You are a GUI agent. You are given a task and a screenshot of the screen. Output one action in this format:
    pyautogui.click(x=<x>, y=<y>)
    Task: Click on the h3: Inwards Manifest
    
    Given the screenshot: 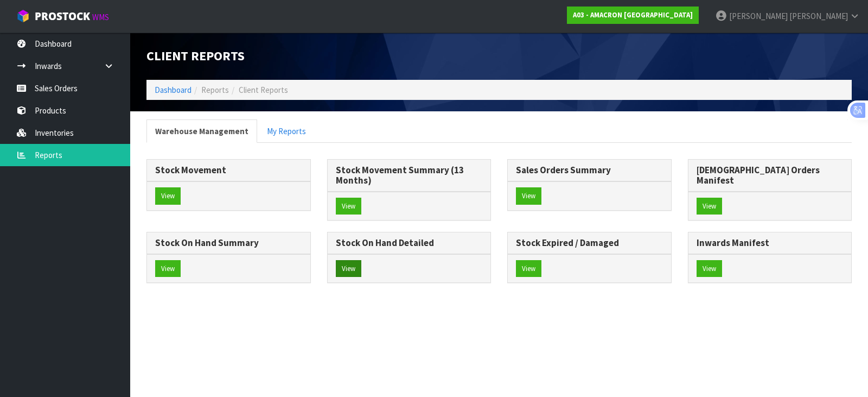 What is the action you would take?
    pyautogui.click(x=770, y=243)
    